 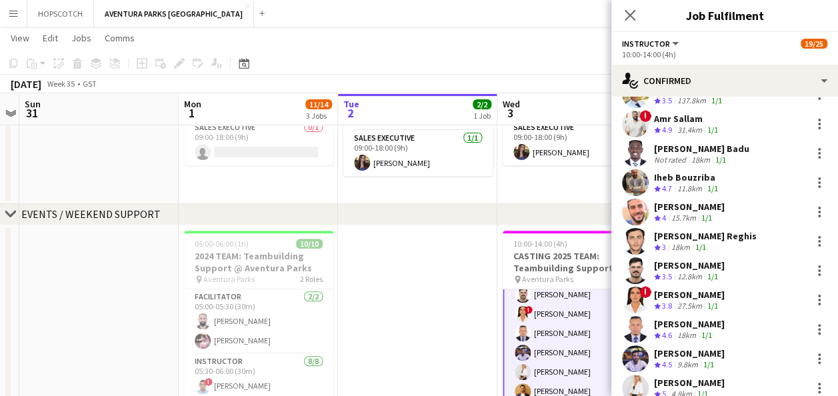 I want to click on div: 10:00-14:00 (4h), so click(x=725, y=54).